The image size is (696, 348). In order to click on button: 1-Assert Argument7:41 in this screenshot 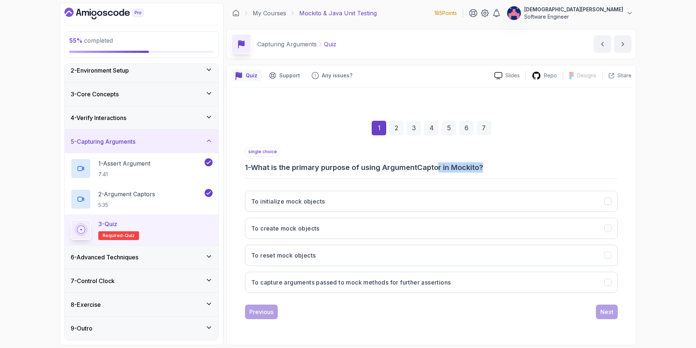, I will do `click(142, 168)`.